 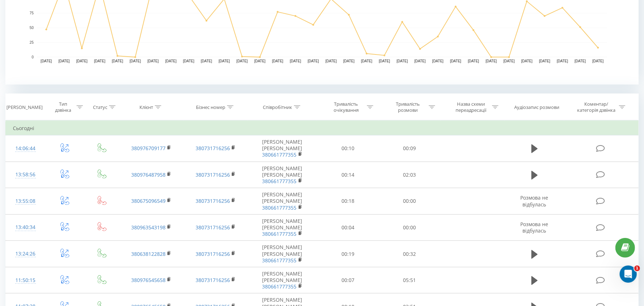 I want to click on div: Співробітник, so click(x=278, y=107).